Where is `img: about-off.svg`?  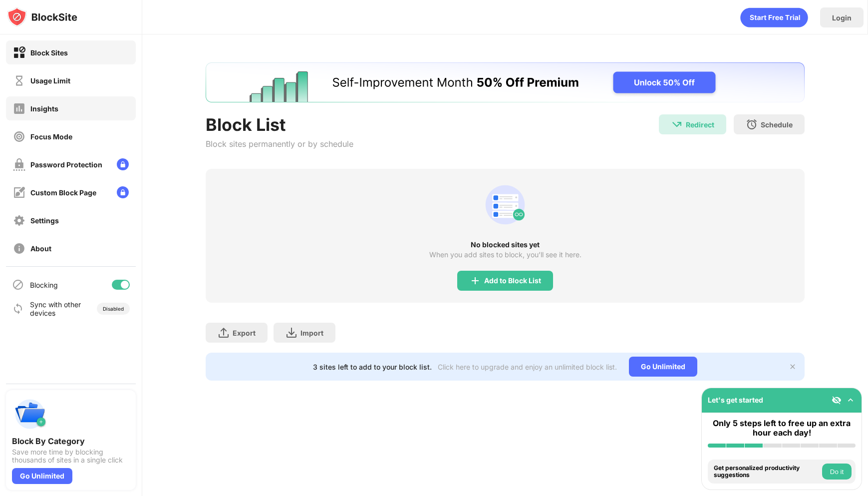 img: about-off.svg is located at coordinates (19, 248).